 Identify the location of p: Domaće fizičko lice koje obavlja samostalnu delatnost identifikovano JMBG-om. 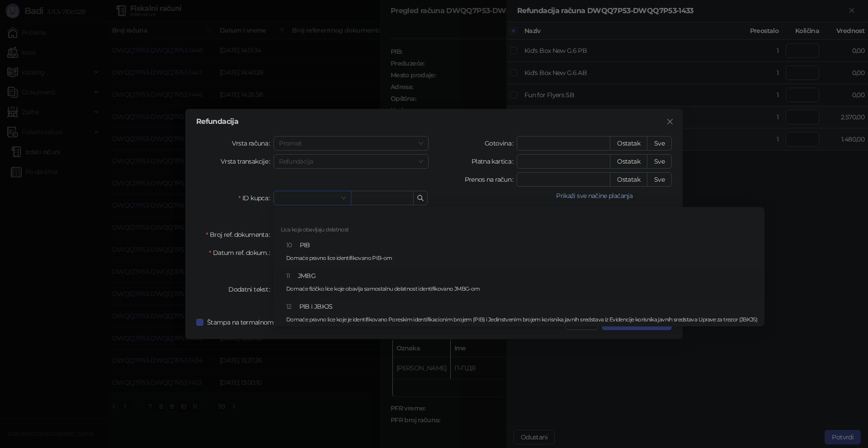
(522, 289).